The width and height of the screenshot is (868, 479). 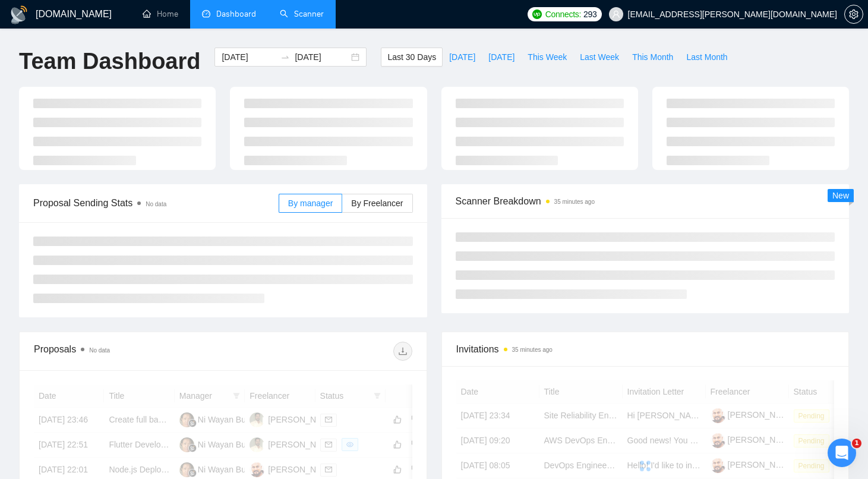 What do you see at coordinates (652, 57) in the screenshot?
I see `button: This Month` at bounding box center [652, 57].